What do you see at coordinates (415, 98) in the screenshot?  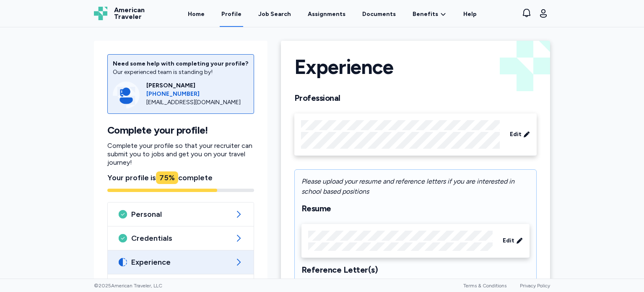 I see `h2: Professional` at bounding box center [415, 98].